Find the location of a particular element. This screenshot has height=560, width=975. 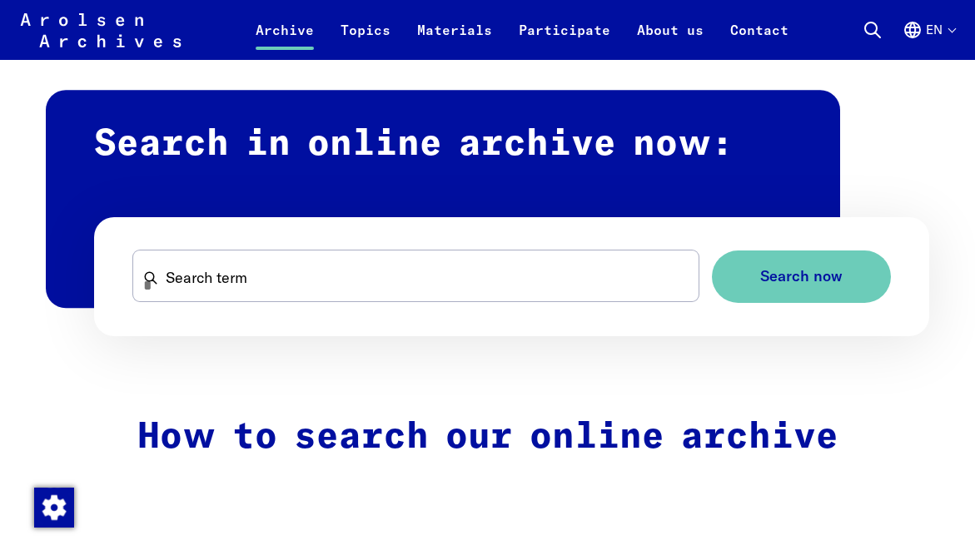

a: Topics is located at coordinates (365, 40).